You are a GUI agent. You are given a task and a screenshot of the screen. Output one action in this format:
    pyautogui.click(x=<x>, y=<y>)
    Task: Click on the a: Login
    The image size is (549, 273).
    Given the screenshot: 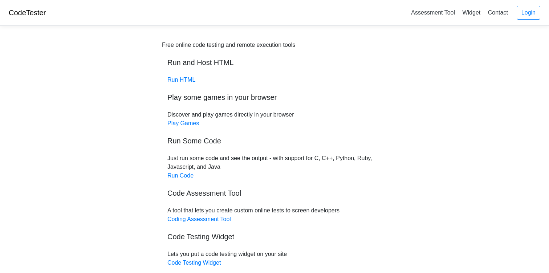 What is the action you would take?
    pyautogui.click(x=528, y=13)
    